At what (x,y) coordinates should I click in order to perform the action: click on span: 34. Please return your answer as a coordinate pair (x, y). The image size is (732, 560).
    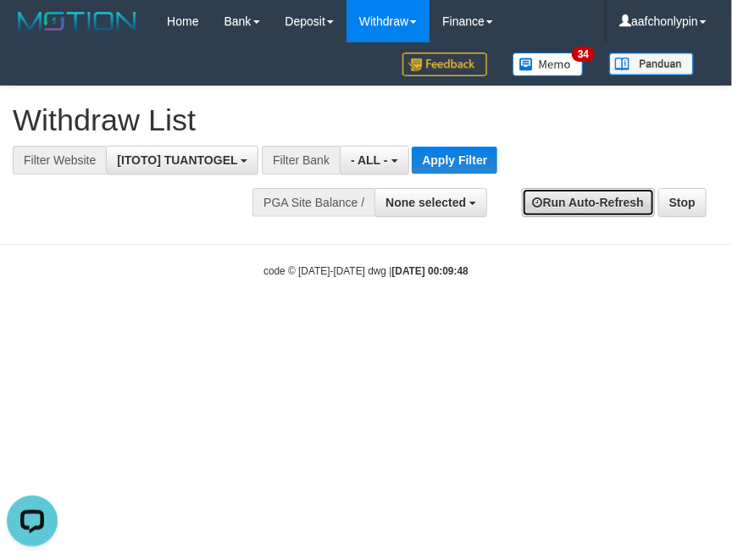
    Looking at the image, I should click on (583, 54).